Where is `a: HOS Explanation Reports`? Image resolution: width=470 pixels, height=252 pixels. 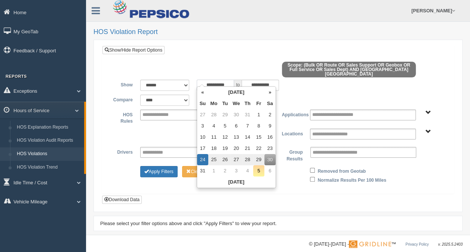
a: HOS Explanation Reports is located at coordinates (49, 128).